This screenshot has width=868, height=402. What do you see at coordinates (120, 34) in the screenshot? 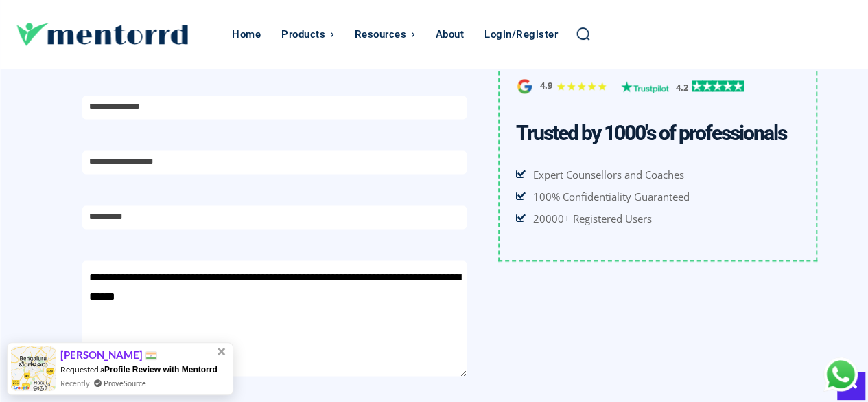
I see `a: Logo` at bounding box center [120, 34].